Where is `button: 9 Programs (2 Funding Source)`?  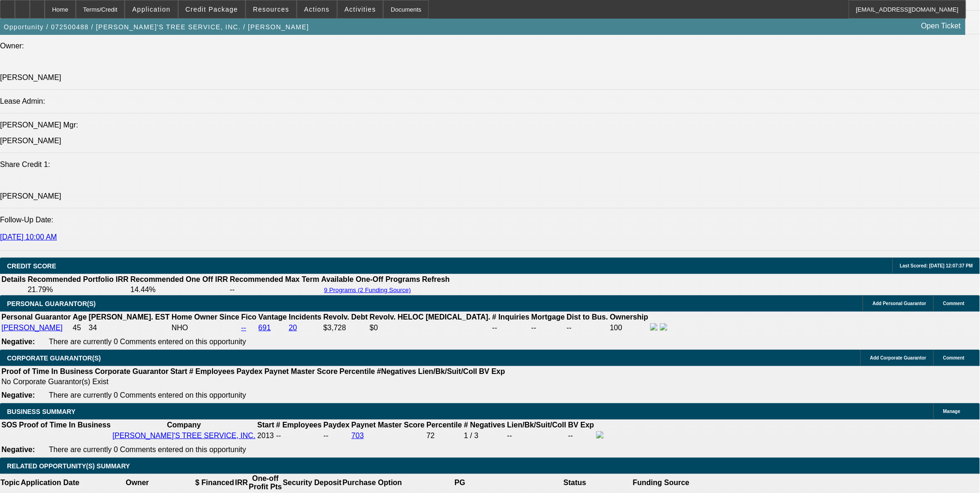 button: 9 Programs (2 Funding Source) is located at coordinates (368, 290).